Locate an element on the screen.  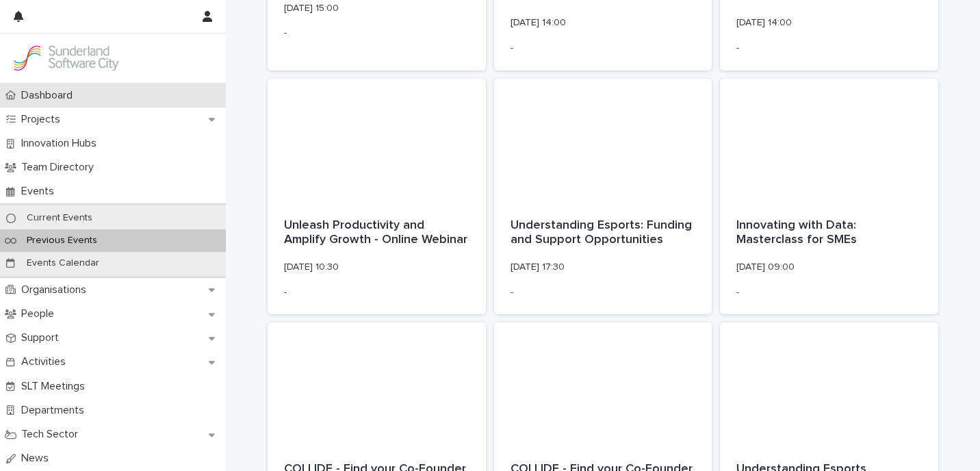
p: News is located at coordinates (38, 458).